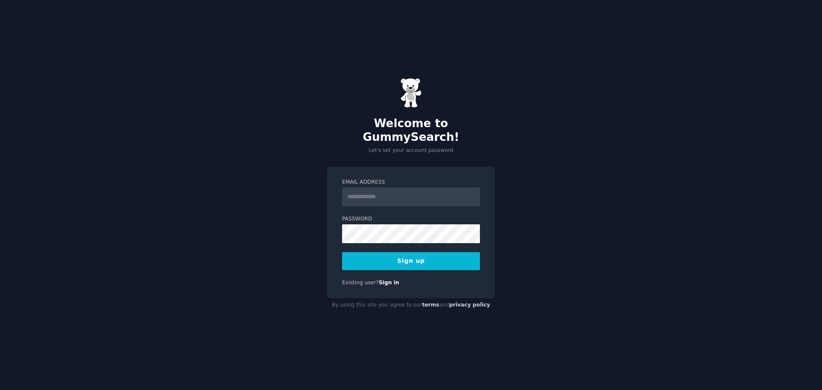 The width and height of the screenshot is (822, 390). Describe the element at coordinates (470, 305) in the screenshot. I see `a: privacy policy` at that location.